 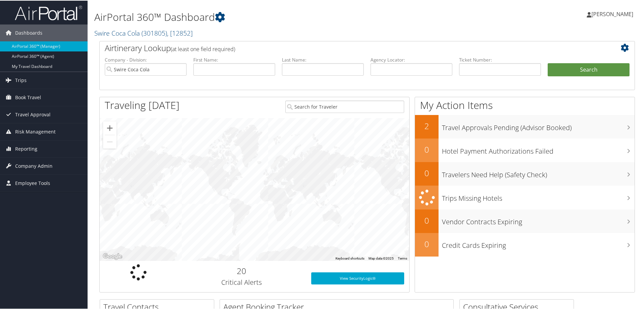 What do you see at coordinates (241, 282) in the screenshot?
I see `h3: Critical Alerts` at bounding box center [241, 282].